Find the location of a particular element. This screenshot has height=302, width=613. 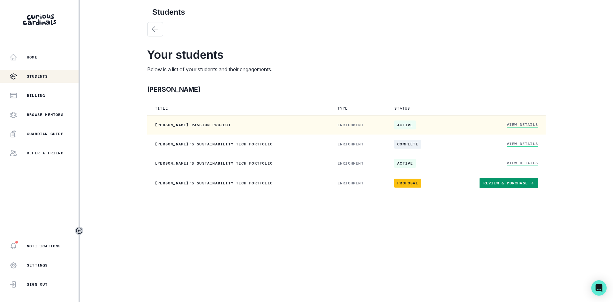

span: Proposal is located at coordinates (407, 183).